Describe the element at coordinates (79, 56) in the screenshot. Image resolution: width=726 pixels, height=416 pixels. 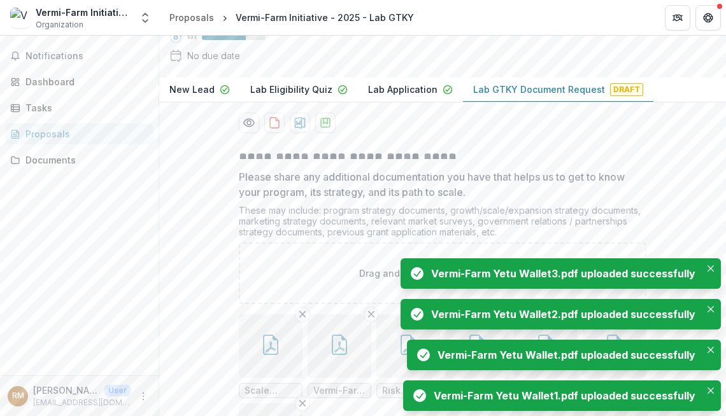
I see `button: Notifications` at that location.